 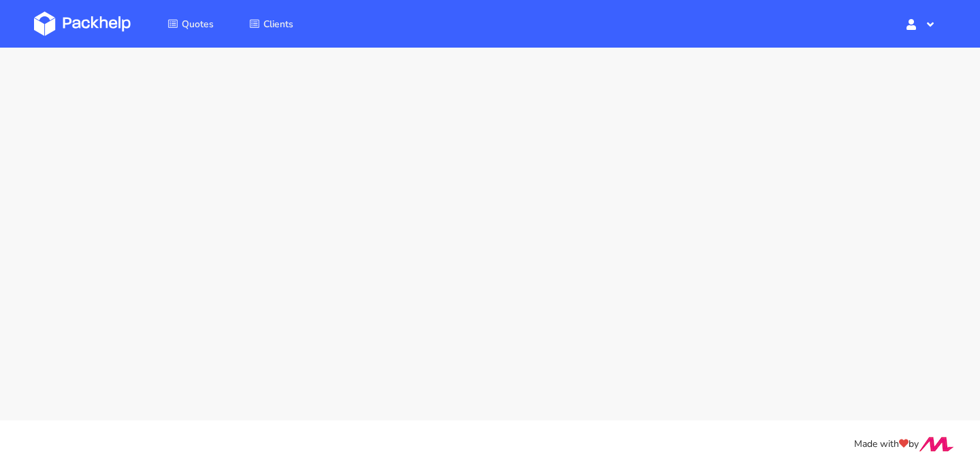 What do you see at coordinates (278, 24) in the screenshot?
I see `span: Clients` at bounding box center [278, 24].